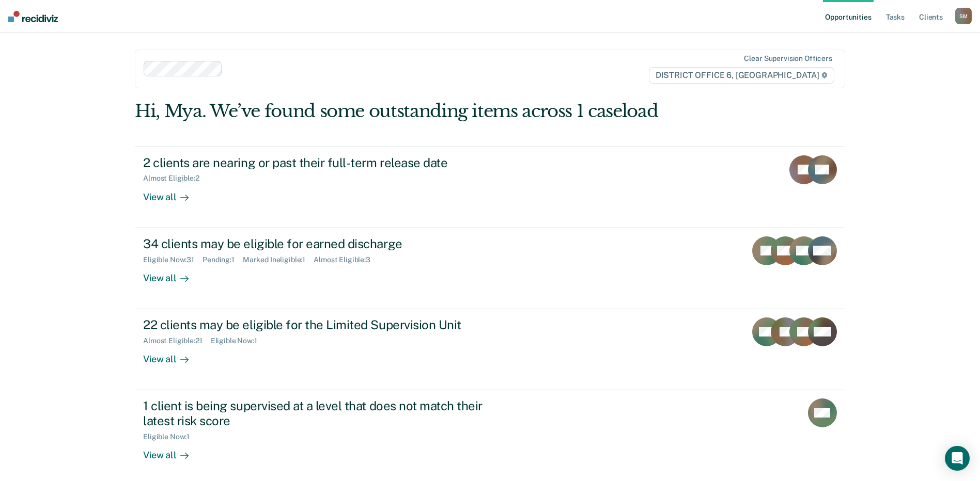  What do you see at coordinates (788, 58) in the screenshot?
I see `div: Clear supervision officers` at bounding box center [788, 58].